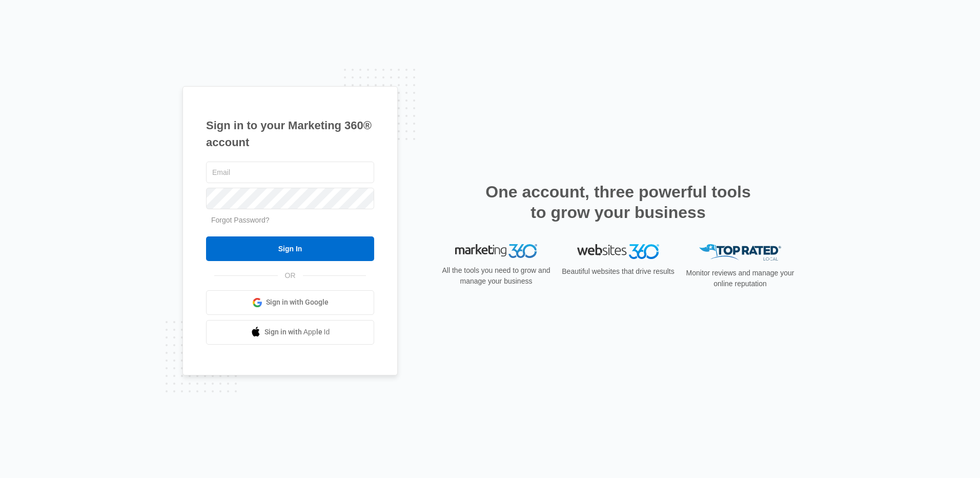 This screenshot has height=478, width=980. I want to click on p: Beautiful websites that drive results, so click(618, 271).